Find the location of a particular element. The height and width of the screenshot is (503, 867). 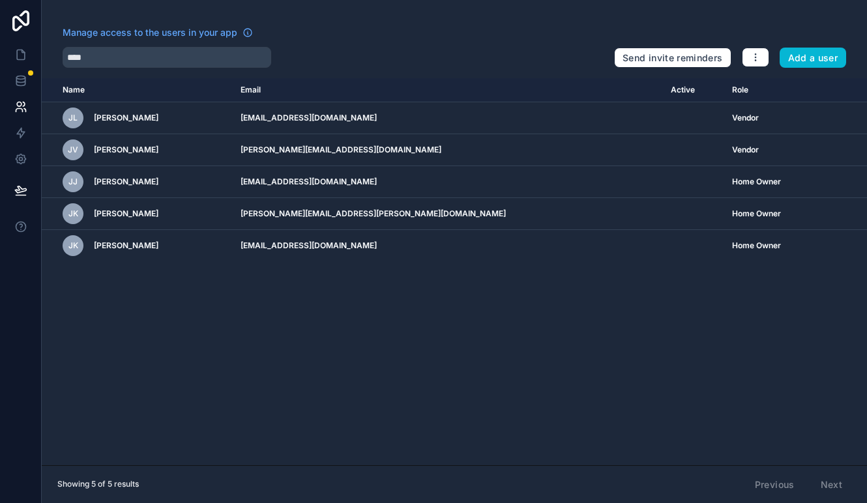

span: Manage access to the users in your app is located at coordinates (150, 33).